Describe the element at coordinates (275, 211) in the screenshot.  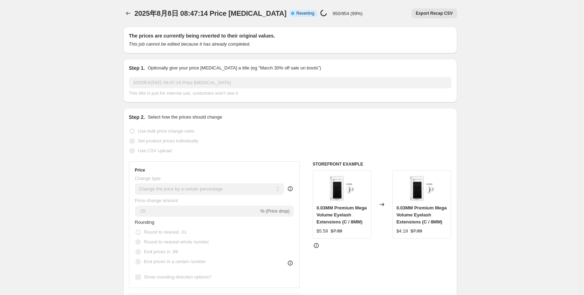
I see `span: % (Price drop)` at that location.